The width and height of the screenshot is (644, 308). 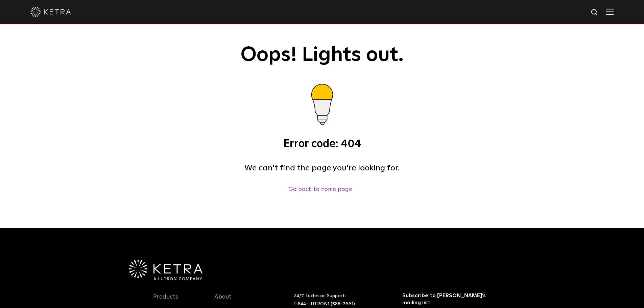 What do you see at coordinates (322, 55) in the screenshot?
I see `h1: Oops! Lights out.` at bounding box center [322, 55].